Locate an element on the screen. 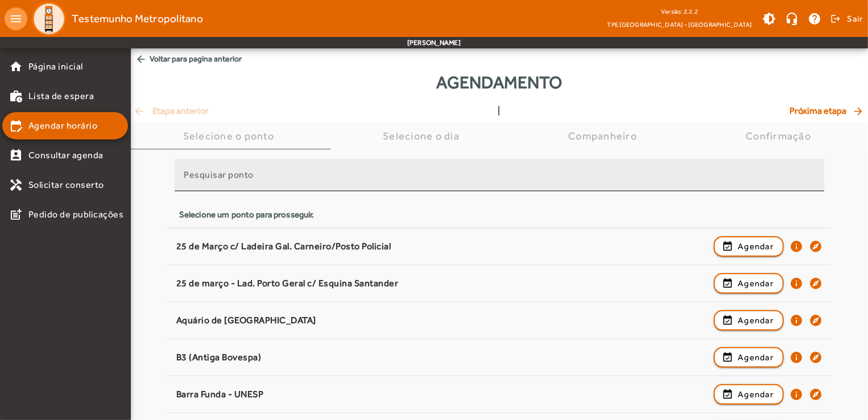 The height and width of the screenshot is (420, 868). mat-icon: menu is located at coordinates (16, 19).